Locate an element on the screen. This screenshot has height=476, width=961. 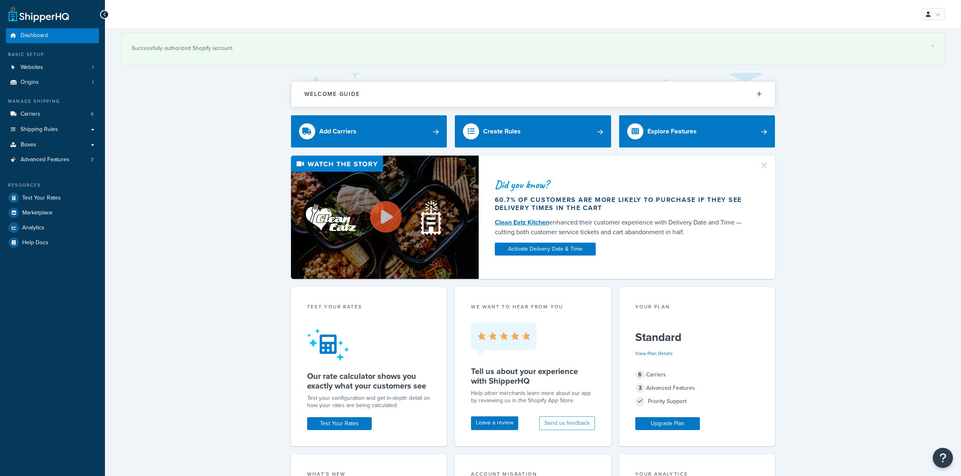
div: Resources is located at coordinates (52, 185).